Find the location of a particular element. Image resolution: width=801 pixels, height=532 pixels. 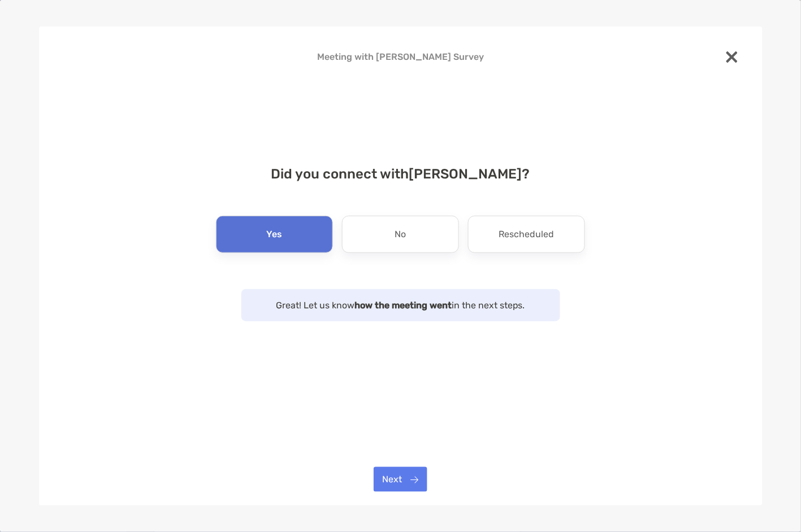

img: close modal is located at coordinates (732, 57).